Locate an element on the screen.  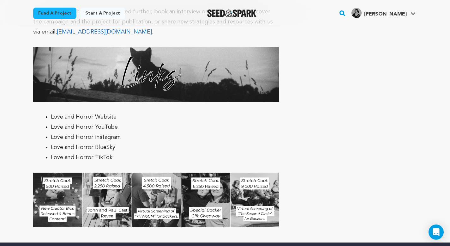
a: Love and Horror TikTok is located at coordinates (81, 157).